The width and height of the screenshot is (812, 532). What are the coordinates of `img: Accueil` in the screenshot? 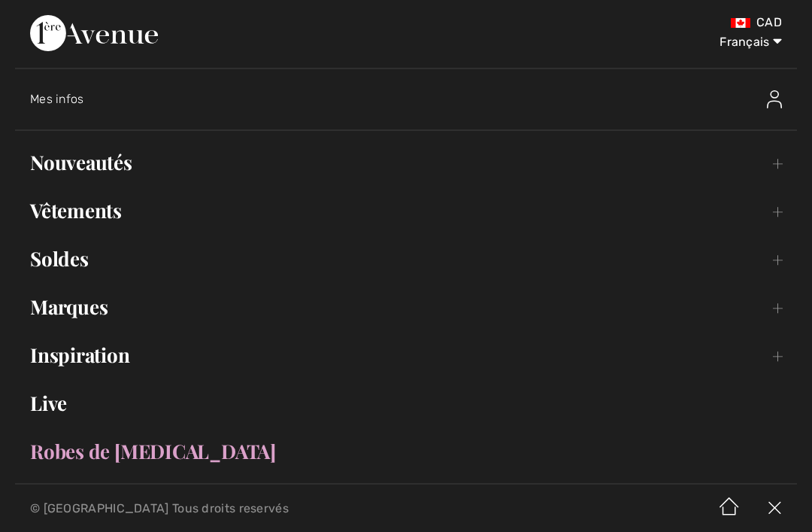 It's located at (729, 508).